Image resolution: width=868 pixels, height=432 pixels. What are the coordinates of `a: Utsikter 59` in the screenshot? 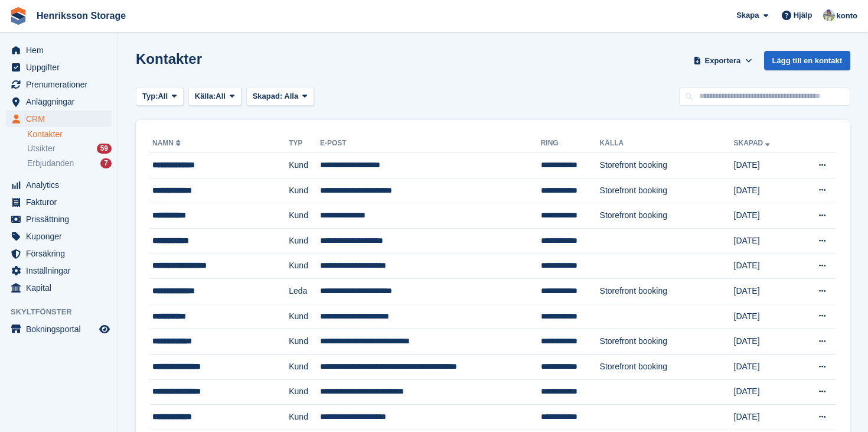 It's located at (69, 149).